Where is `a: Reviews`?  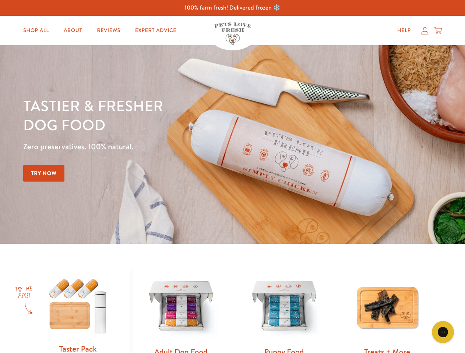
a: Reviews is located at coordinates (108, 31).